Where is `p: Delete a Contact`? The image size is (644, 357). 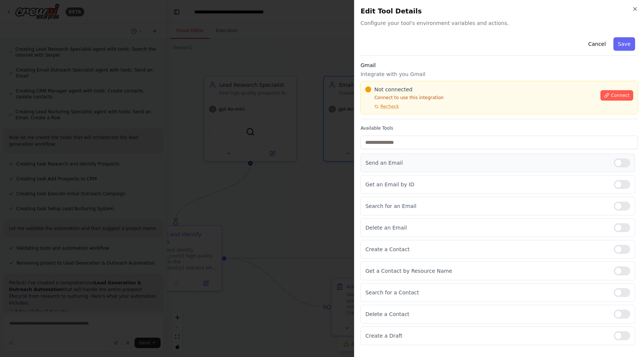 p: Delete a Contact is located at coordinates (487, 314).